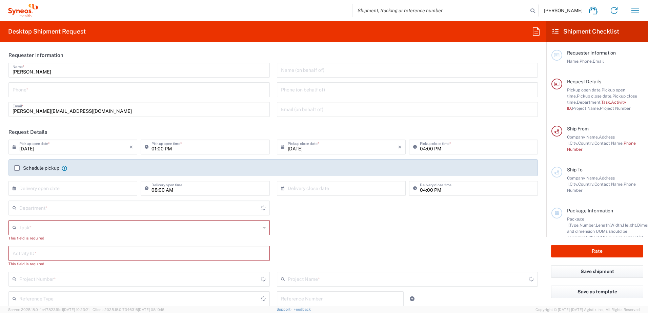 The width and height of the screenshot is (648, 313). Describe the element at coordinates (591, 53) in the screenshot. I see `span: Requester Information` at that location.